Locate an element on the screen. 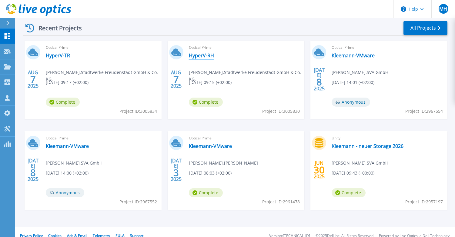 The width and height of the screenshot is (455, 237). span: Project ID: 2967552 is located at coordinates (138, 202).